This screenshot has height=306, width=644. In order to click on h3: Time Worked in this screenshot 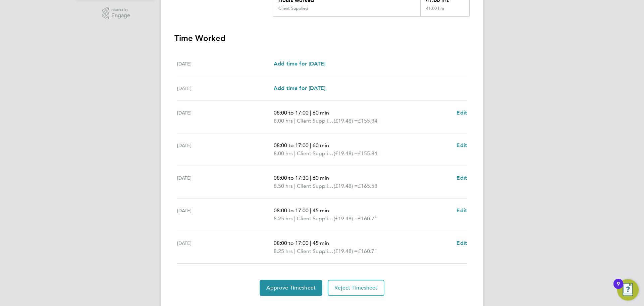, I will do `click(322, 39)`.